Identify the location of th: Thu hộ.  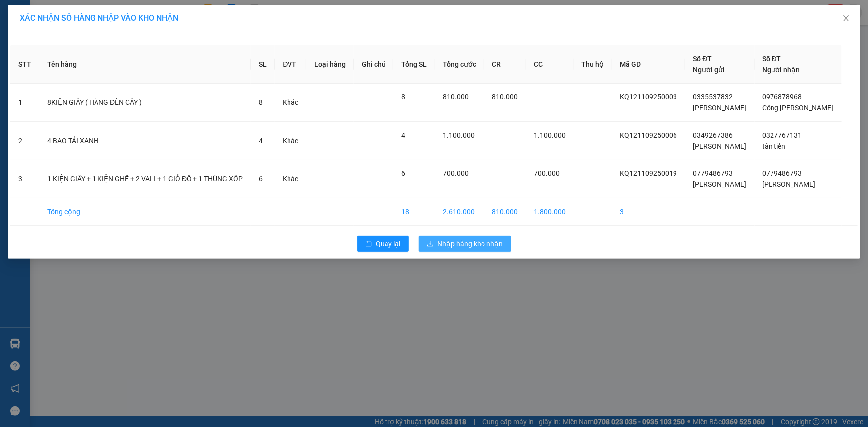
(592, 64).